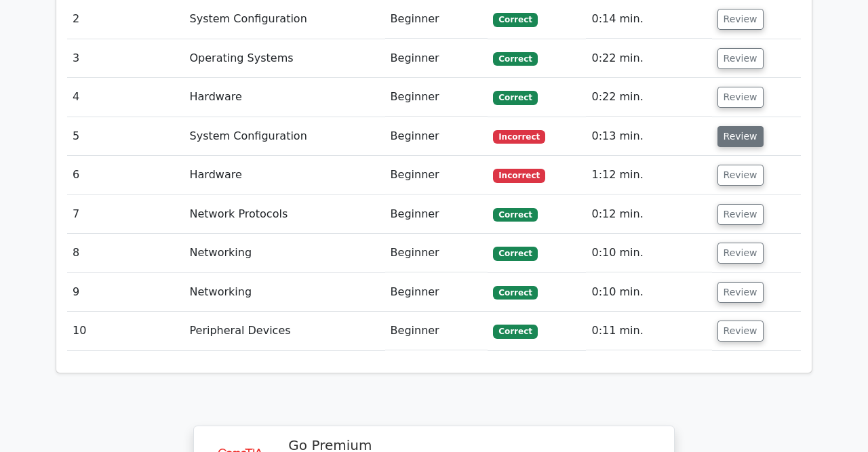 The image size is (868, 452). I want to click on td: 0:12 min., so click(648, 214).